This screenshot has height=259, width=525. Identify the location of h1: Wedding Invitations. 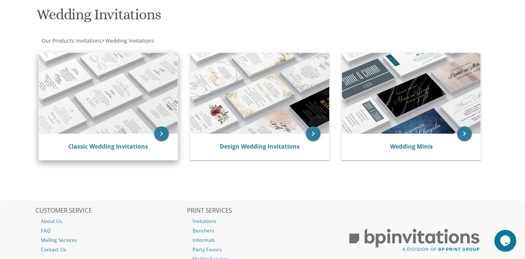
(185, 17).